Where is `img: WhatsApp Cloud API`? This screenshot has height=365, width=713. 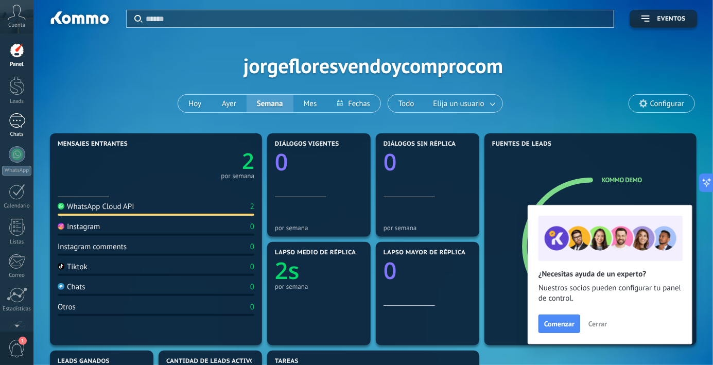 img: WhatsApp Cloud API is located at coordinates (61, 206).